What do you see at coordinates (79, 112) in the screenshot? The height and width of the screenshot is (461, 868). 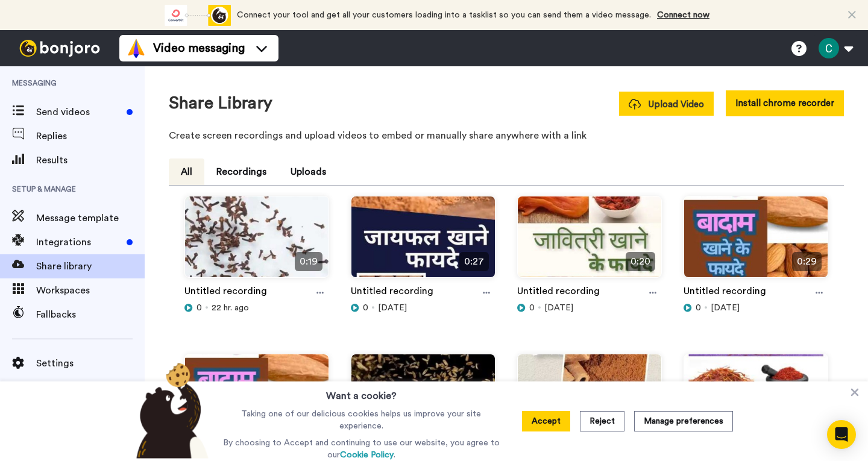 I see `span: Send videos` at bounding box center [79, 112].